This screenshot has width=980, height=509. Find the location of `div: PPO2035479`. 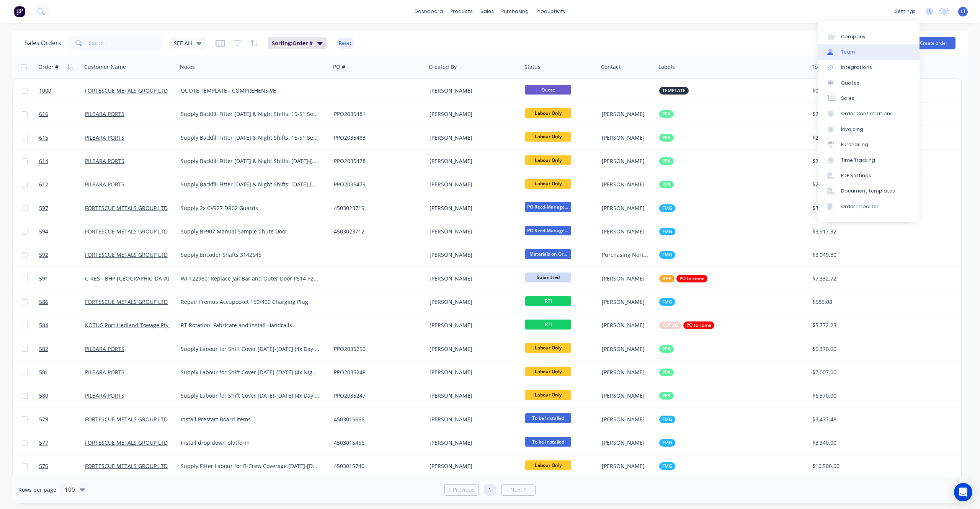

div: PPO2035479 is located at coordinates (377, 184).